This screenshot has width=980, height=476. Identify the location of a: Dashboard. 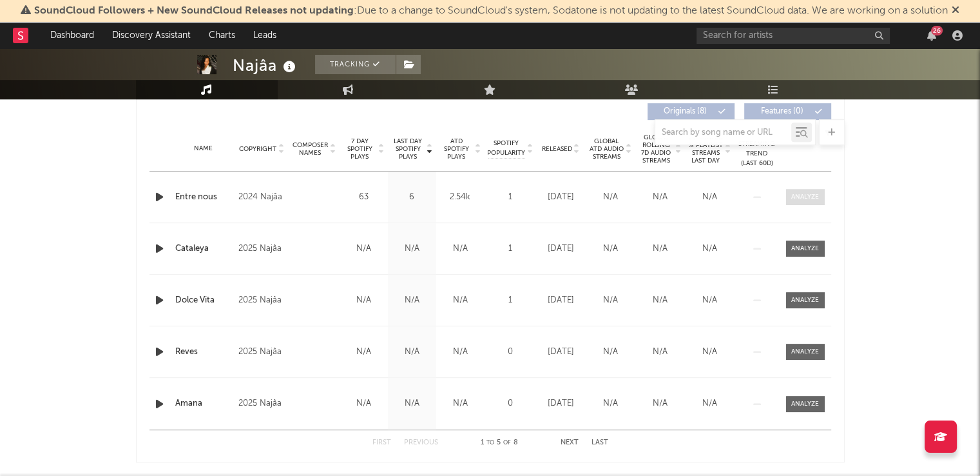
(72, 36).